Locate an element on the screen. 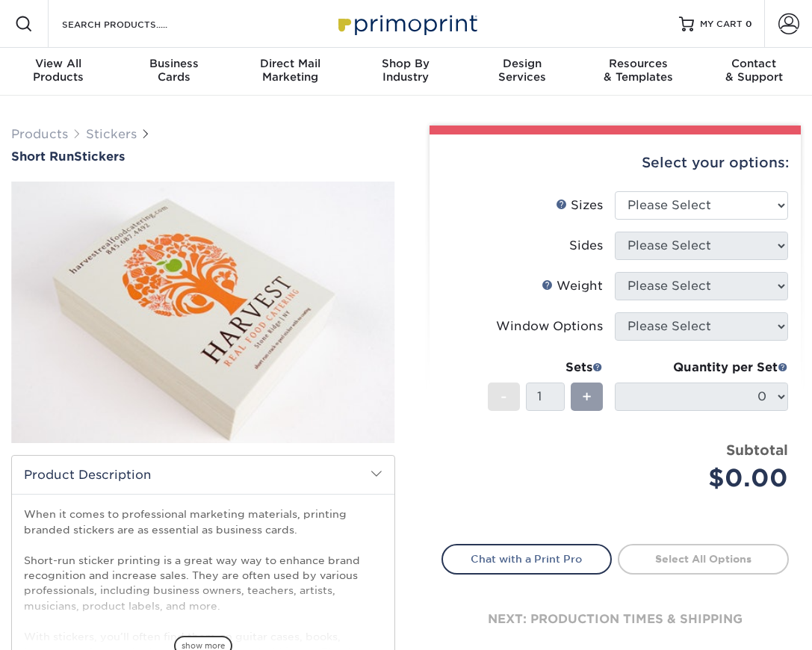  a: Contact& Support is located at coordinates (754, 72).